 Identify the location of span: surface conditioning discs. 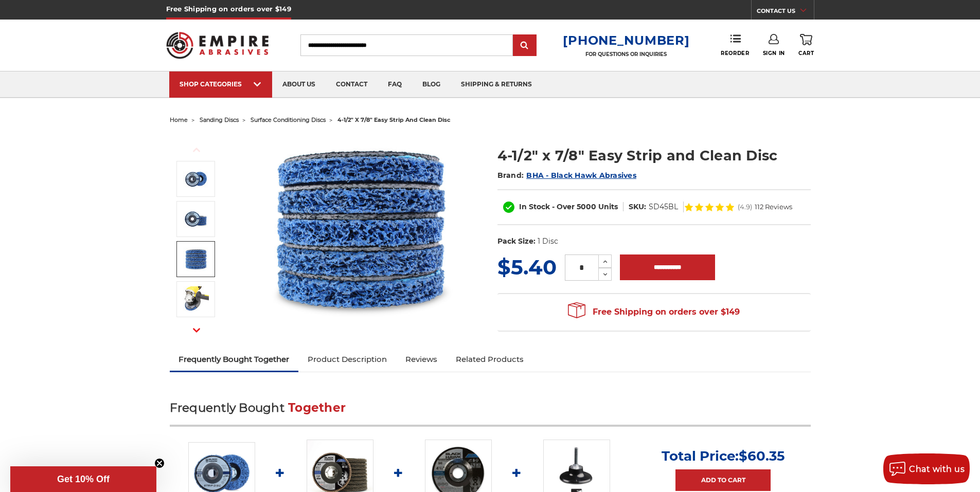
(288, 120).